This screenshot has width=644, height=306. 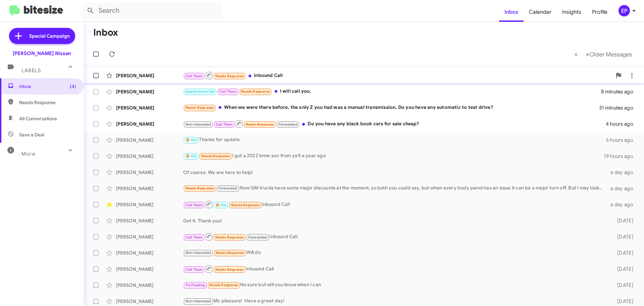 I want to click on div: No sure but will you know when I can, so click(x=395, y=285).